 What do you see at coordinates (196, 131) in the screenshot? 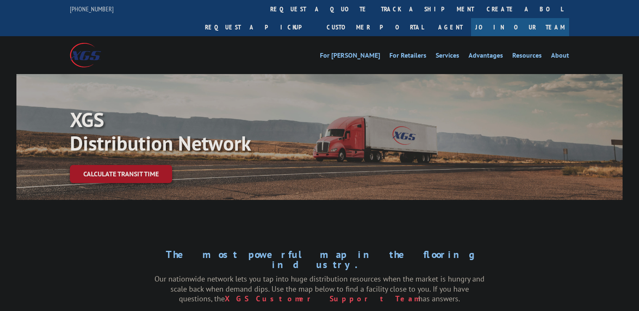
I see `p: XGS Distribution Network` at bounding box center [196, 131].